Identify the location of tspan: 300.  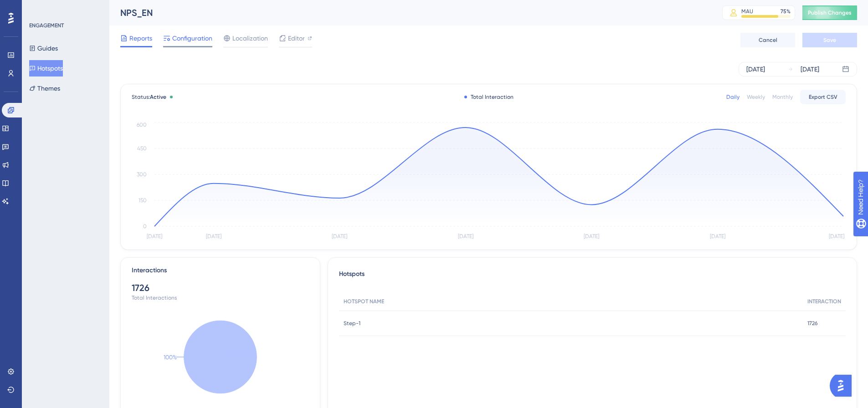
(141, 174).